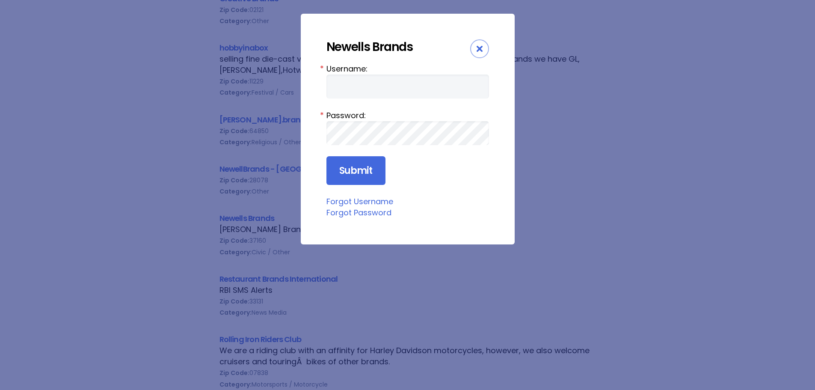 The height and width of the screenshot is (390, 815). I want to click on a: Forgot Username, so click(360, 201).